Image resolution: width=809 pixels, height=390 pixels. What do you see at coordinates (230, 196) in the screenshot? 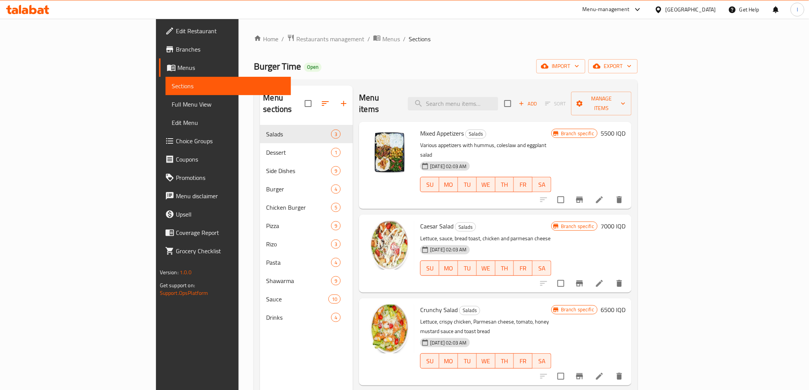
I see `span: Menu disclaimer` at bounding box center [230, 196].